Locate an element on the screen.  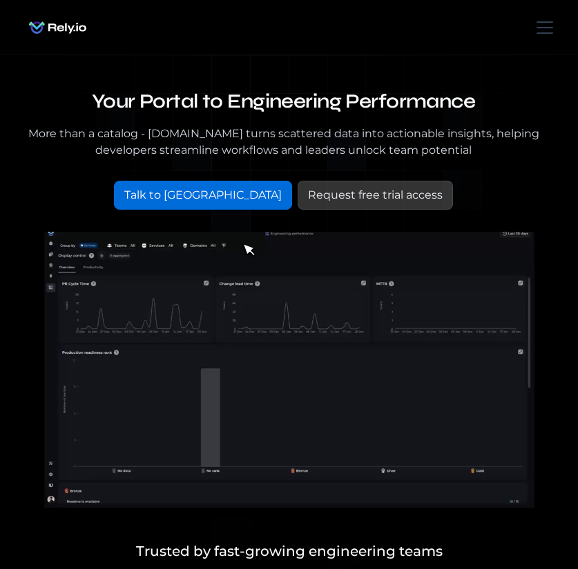
h5: Trusted by fast-growing engineering teams is located at coordinates (288, 551).